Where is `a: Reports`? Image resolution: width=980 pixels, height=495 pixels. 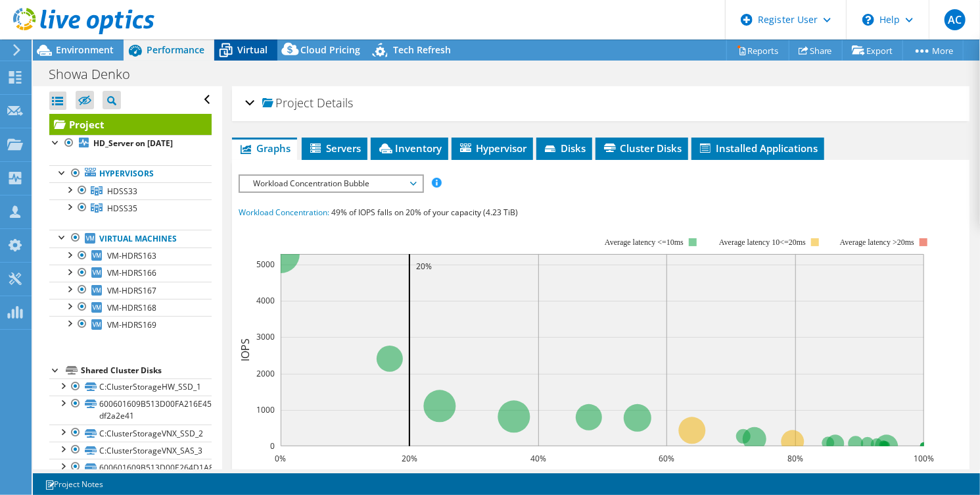
a: Reports is located at coordinates (758, 50).